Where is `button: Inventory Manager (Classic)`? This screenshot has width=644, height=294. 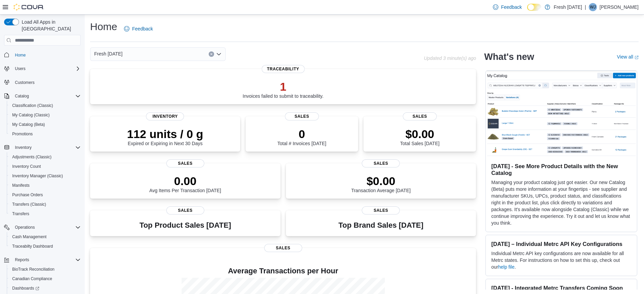 button: Inventory Manager (Classic) is located at coordinates (45, 176).